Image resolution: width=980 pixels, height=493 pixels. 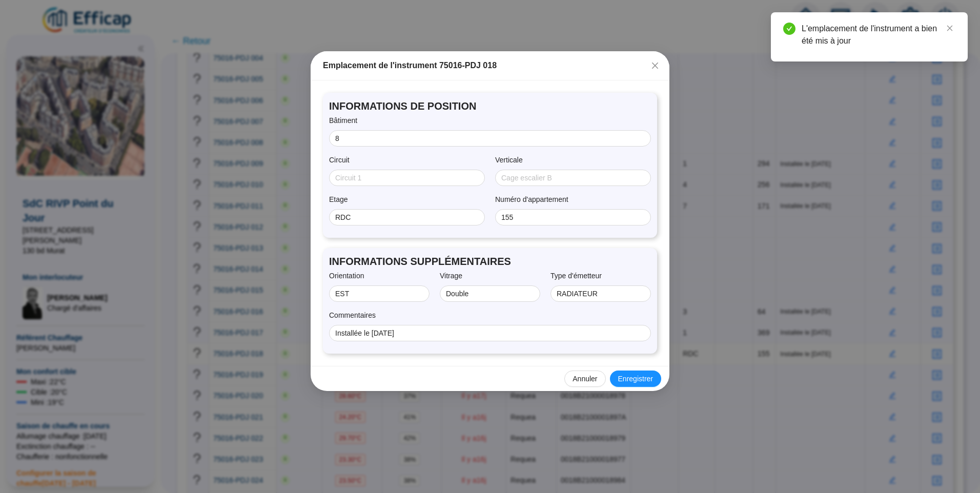 I want to click on span: Fermer, so click(x=655, y=66).